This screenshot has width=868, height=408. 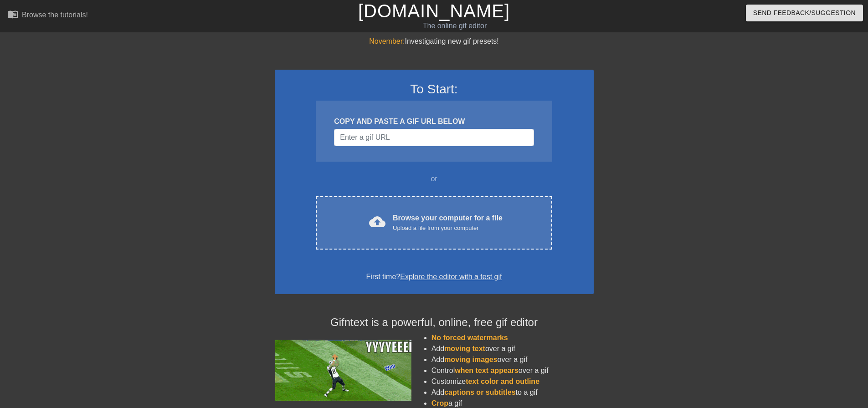 I want to click on a: Explore the editor with a test gif, so click(x=451, y=277).